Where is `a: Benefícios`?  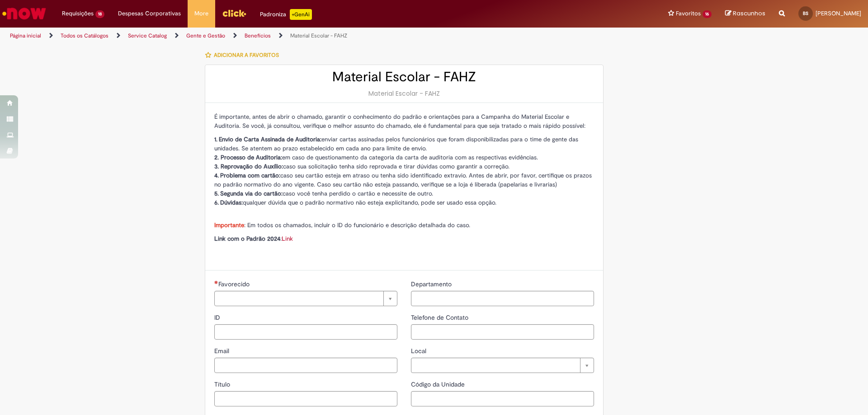
a: Benefícios is located at coordinates (258, 36).